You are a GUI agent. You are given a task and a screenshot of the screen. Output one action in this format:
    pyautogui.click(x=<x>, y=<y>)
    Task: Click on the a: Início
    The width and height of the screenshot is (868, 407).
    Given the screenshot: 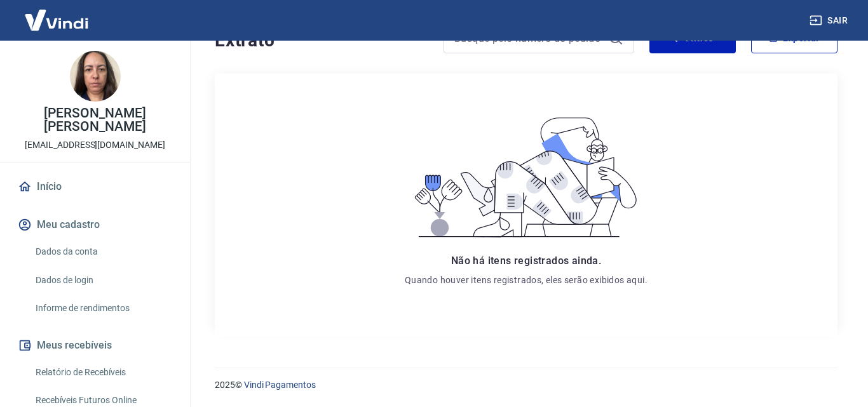 What is the action you would take?
    pyautogui.click(x=95, y=186)
    